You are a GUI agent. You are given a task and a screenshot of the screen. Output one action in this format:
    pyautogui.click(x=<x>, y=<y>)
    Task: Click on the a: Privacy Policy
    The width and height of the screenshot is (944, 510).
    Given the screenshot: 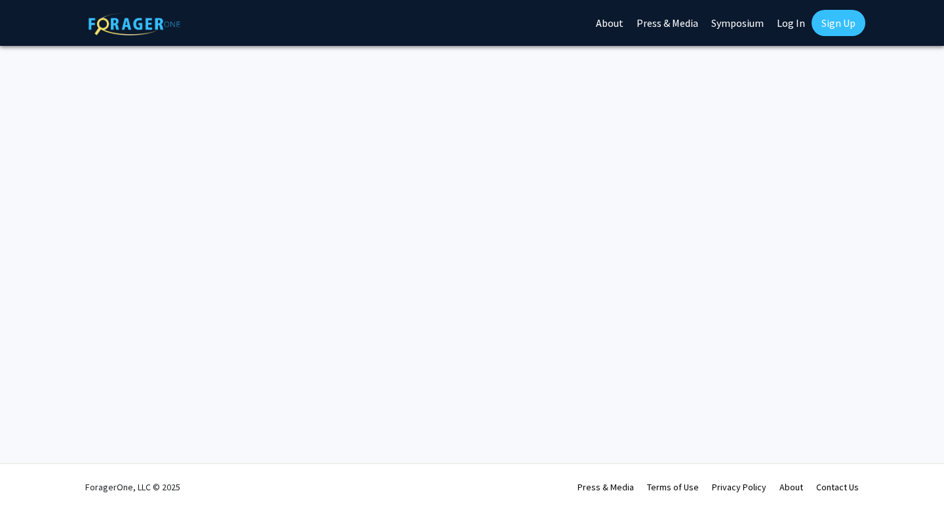 What is the action you would take?
    pyautogui.click(x=739, y=487)
    